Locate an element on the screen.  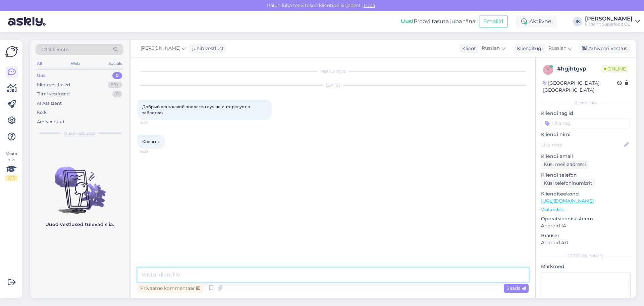
div: 2 / 3 is located at coordinates (12, 178).